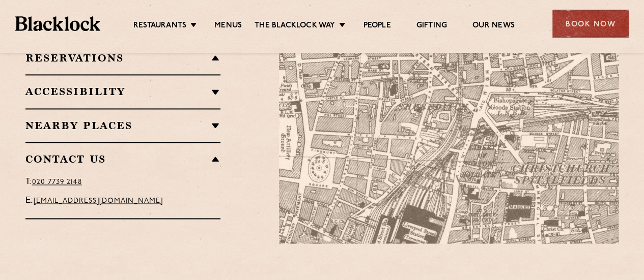  I want to click on h2: Nearby Places, so click(123, 126).